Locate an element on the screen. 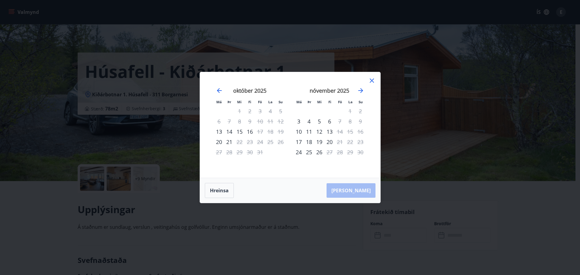 The image size is (580, 275). td: Choose þriðjudagur, 18. nóvember 2025 as your check-in date. It’s available. is located at coordinates (309, 142).